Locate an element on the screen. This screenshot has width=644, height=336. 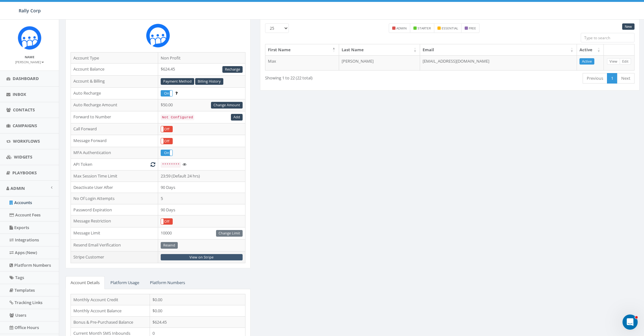
a: New is located at coordinates (629, 27).